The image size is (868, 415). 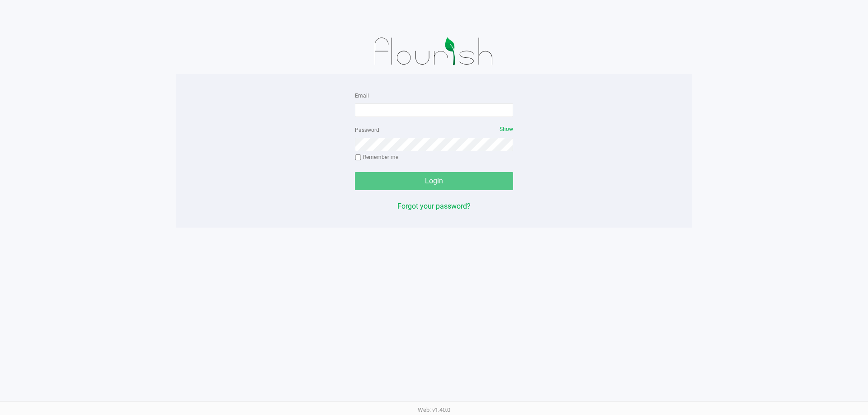 I want to click on label: Password, so click(x=367, y=130).